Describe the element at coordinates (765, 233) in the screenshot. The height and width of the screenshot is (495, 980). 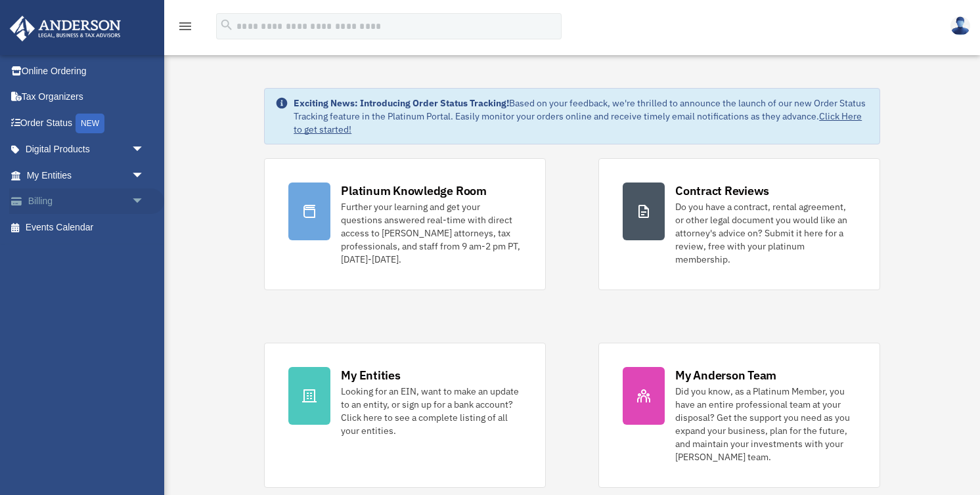
I see `div: Do you have a contract, rental agreement, or other legal document you would like an attorney's ad...` at that location.